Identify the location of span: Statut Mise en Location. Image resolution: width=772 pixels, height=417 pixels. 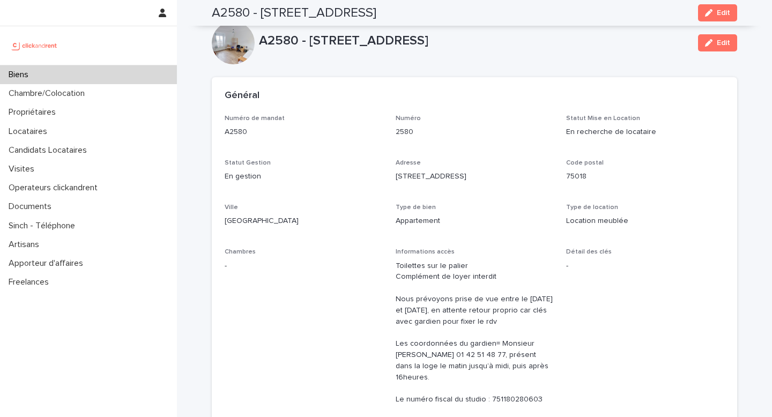
(603, 118).